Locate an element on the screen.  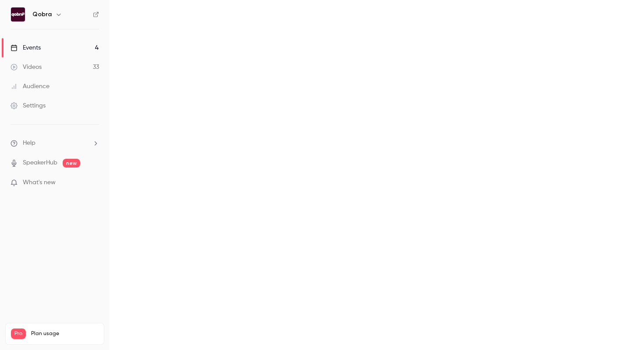
span: new is located at coordinates (71, 163).